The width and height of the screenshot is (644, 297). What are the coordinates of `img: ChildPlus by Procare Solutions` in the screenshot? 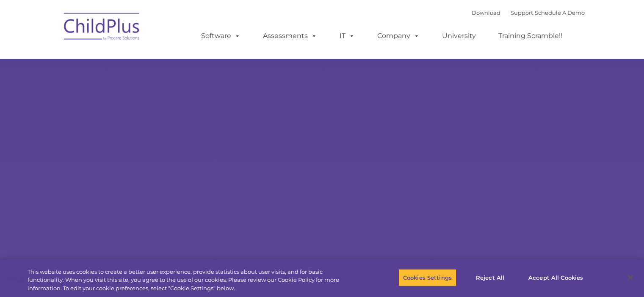 It's located at (102, 28).